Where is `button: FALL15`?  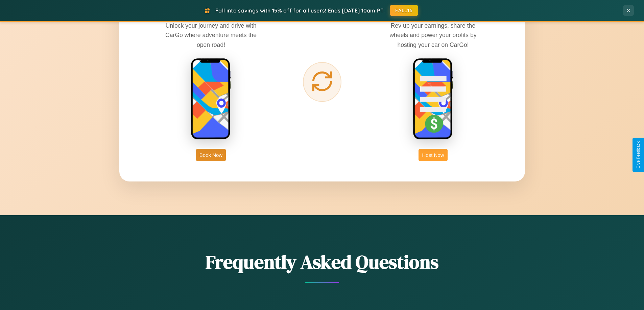
button: FALL15 is located at coordinates (404, 10).